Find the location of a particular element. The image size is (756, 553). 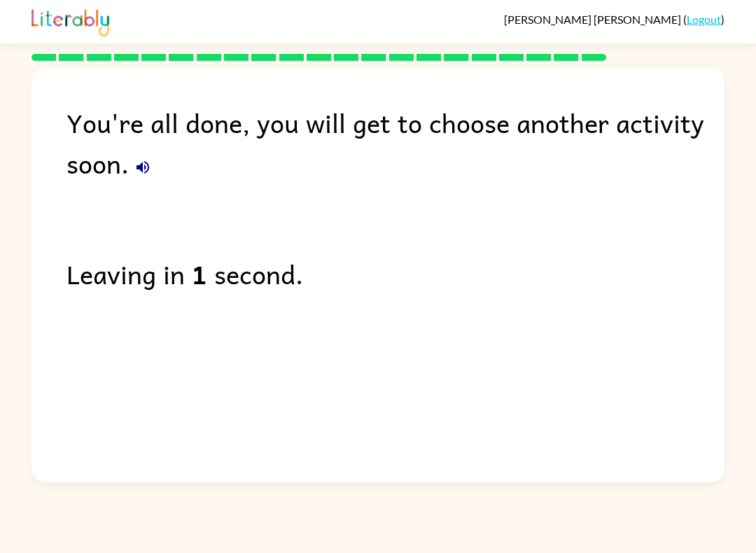

div: Leaving in second. is located at coordinates (396, 273).